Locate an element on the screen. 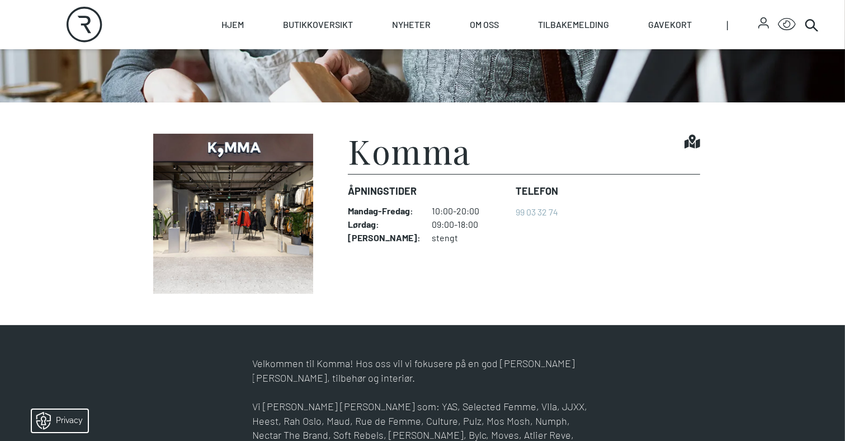 Image resolution: width=845 pixels, height=441 pixels. h5: Privacy is located at coordinates (59, 15).